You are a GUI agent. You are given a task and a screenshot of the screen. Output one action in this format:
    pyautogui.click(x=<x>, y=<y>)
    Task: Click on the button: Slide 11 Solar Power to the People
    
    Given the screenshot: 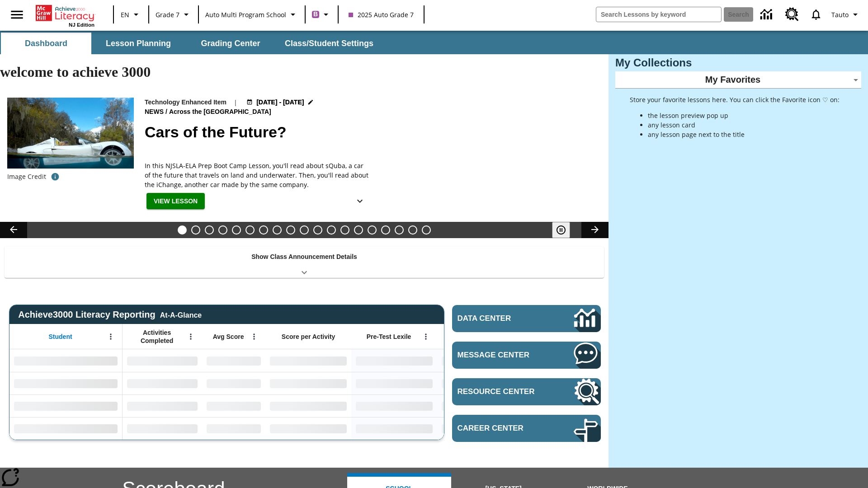 What is the action you would take?
    pyautogui.click(x=318, y=230)
    